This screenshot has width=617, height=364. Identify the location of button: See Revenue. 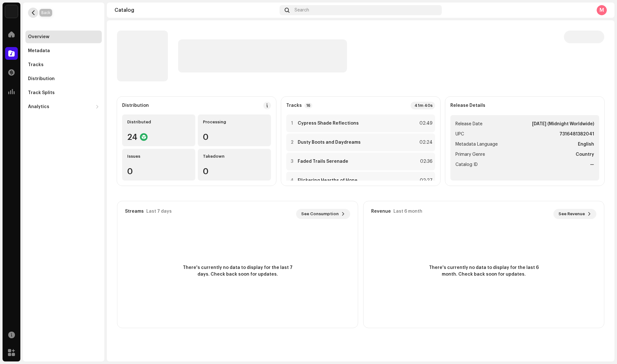
(575, 214).